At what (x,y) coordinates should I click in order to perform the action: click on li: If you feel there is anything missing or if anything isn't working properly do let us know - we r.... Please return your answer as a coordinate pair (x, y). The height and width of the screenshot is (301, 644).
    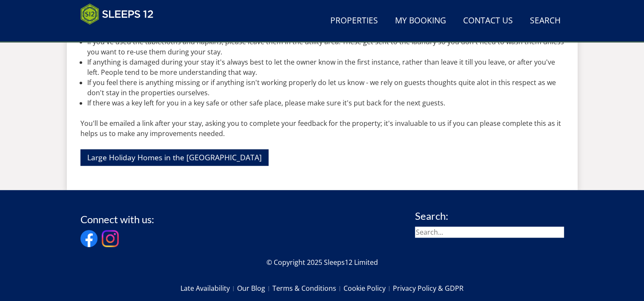
    Looking at the image, I should click on (326, 88).